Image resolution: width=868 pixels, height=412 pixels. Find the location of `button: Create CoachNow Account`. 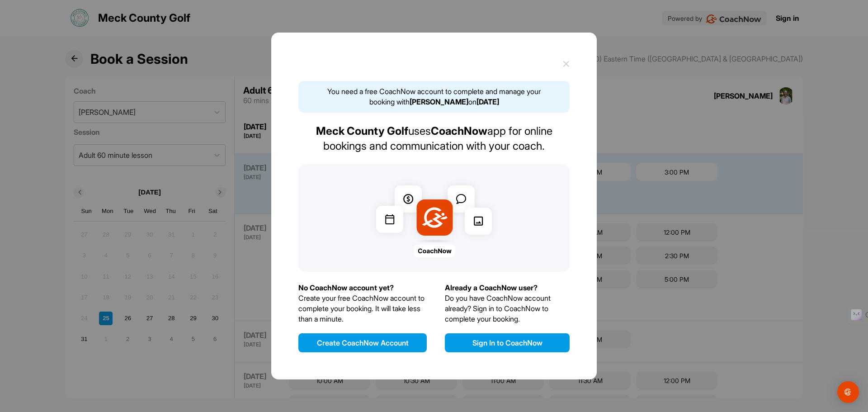

button: Create CoachNow Account is located at coordinates (363, 342).